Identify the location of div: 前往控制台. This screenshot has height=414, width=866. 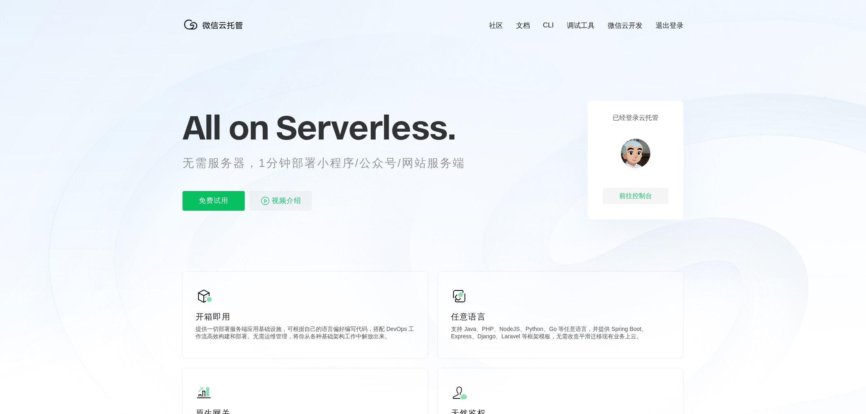
(636, 196).